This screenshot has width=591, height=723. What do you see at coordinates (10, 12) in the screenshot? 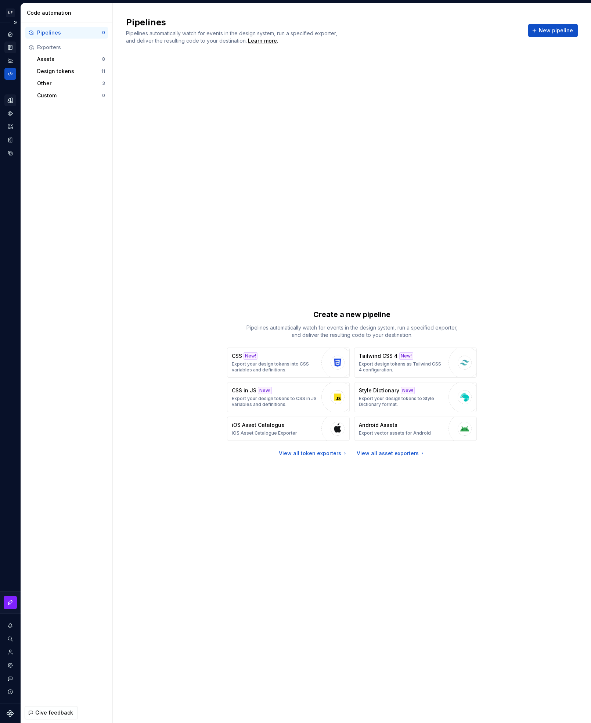
I see `button: UF` at bounding box center [10, 12].